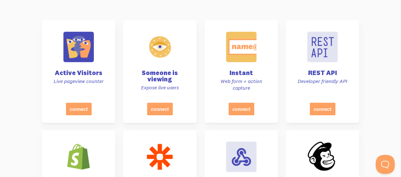 The image size is (401, 177). I want to click on p: Live pageview counter, so click(79, 81).